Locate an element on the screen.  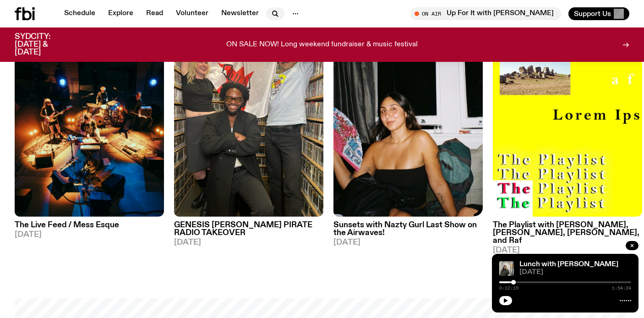
p: ON SALE NOW! Long weekend fundraiser & music festival is located at coordinates (322, 45).